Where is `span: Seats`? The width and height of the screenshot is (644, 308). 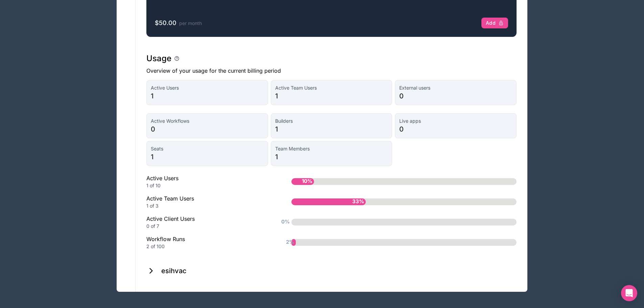
span: Seats is located at coordinates (207, 149).